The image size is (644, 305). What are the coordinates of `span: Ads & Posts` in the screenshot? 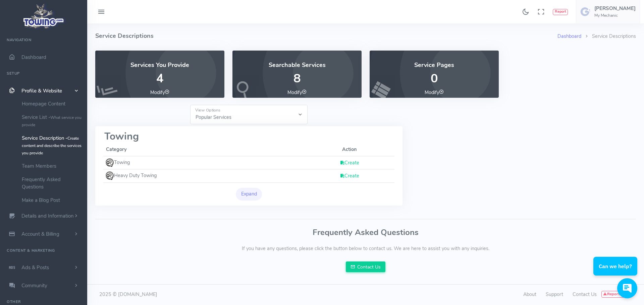 It's located at (35, 268).